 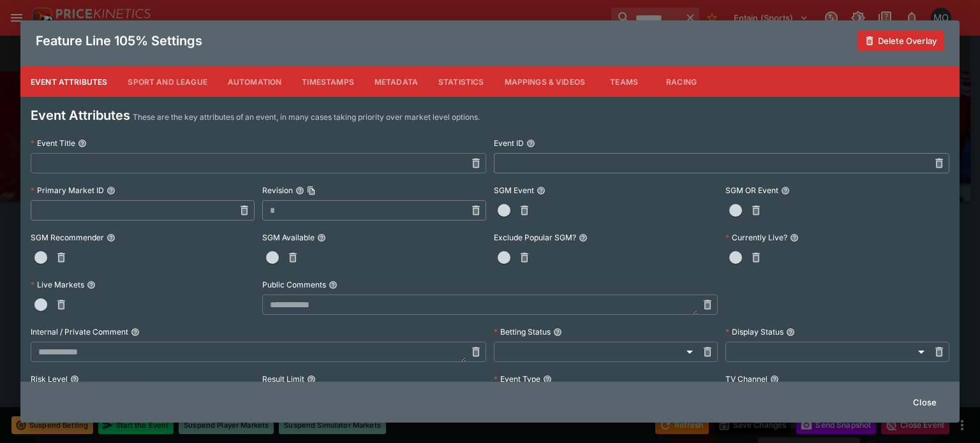 I want to click on button: Mappings & Videos, so click(x=545, y=82).